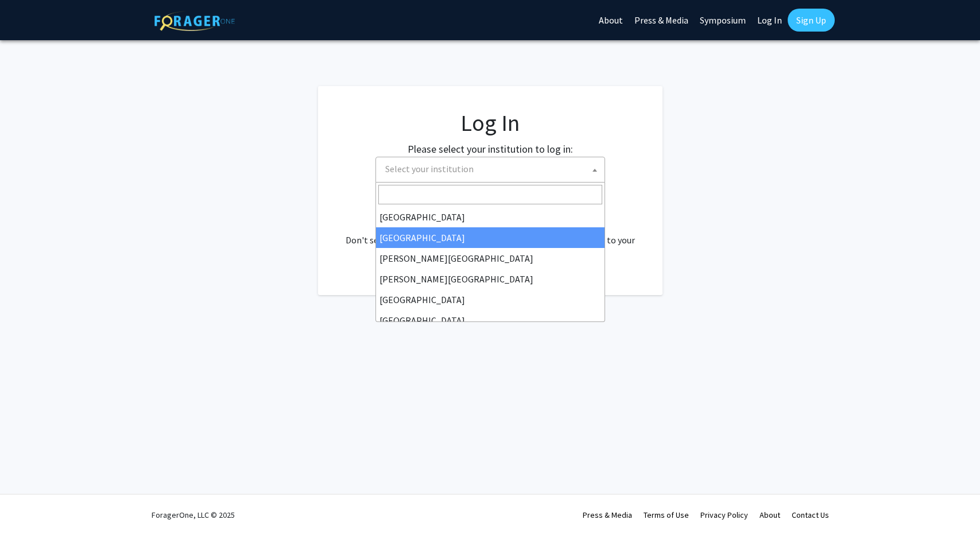 Image resolution: width=980 pixels, height=535 pixels. What do you see at coordinates (811, 20) in the screenshot?
I see `a: Sign Up` at bounding box center [811, 20].